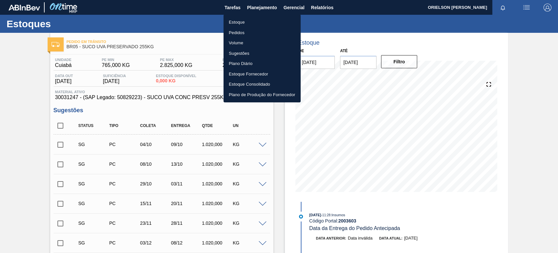 The image size is (558, 253). Describe the element at coordinates (262, 43) in the screenshot. I see `a: Volume` at that location.